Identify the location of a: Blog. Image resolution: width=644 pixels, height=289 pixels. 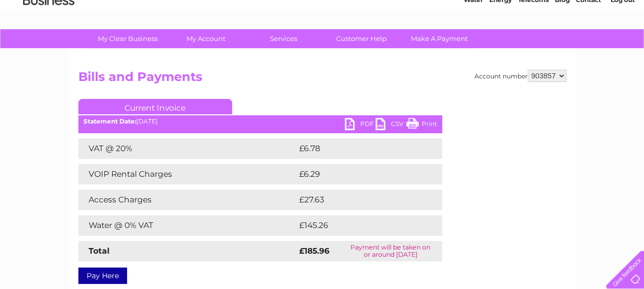
(562, 47).